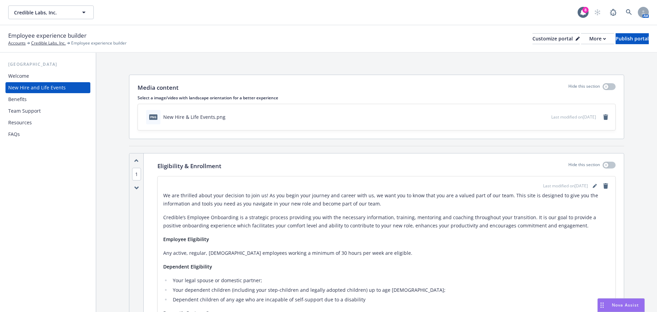 The width and height of the screenshot is (657, 312). Describe the element at coordinates (153, 117) in the screenshot. I see `span: png` at that location.